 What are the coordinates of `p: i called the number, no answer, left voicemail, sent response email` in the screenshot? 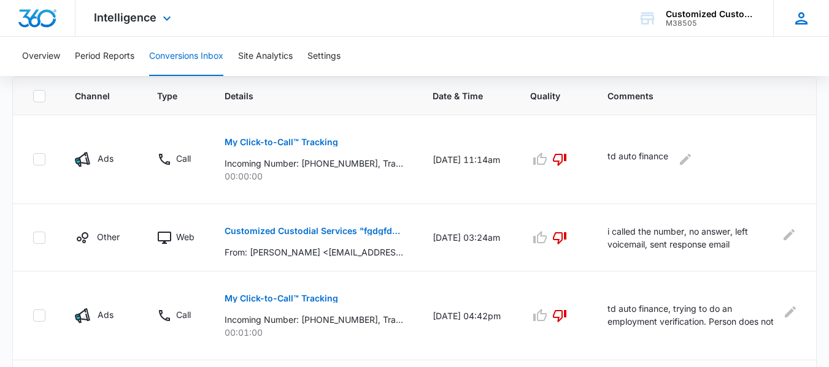 It's located at (691, 238).